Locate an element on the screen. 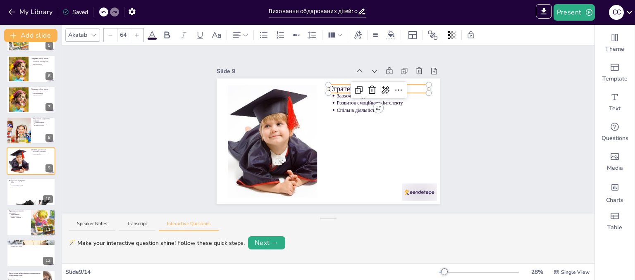  div: Add ready made slides is located at coordinates (615, 73).